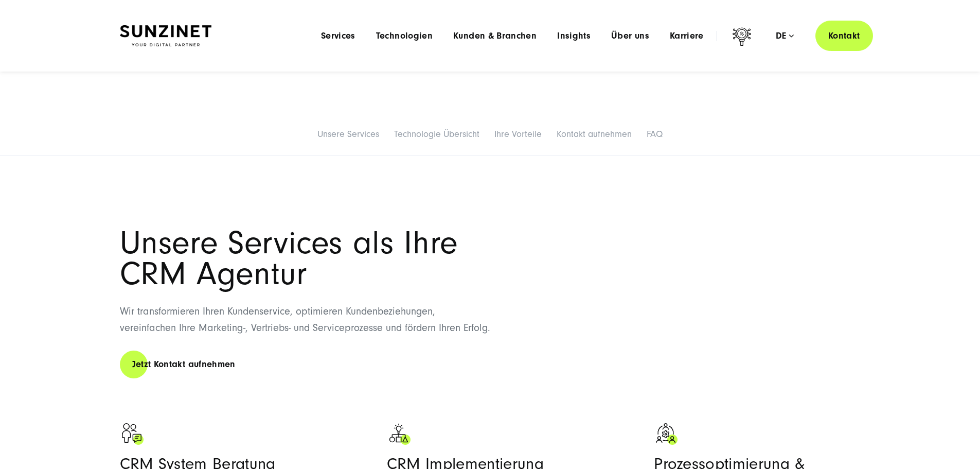 This screenshot has width=980, height=469. What do you see at coordinates (133, 434) in the screenshot?
I see `img: Ein Symbol welches zwei Personen zeigt die sich miteinander unterhalten als Zeichen für Kommunika...` at bounding box center [133, 434].